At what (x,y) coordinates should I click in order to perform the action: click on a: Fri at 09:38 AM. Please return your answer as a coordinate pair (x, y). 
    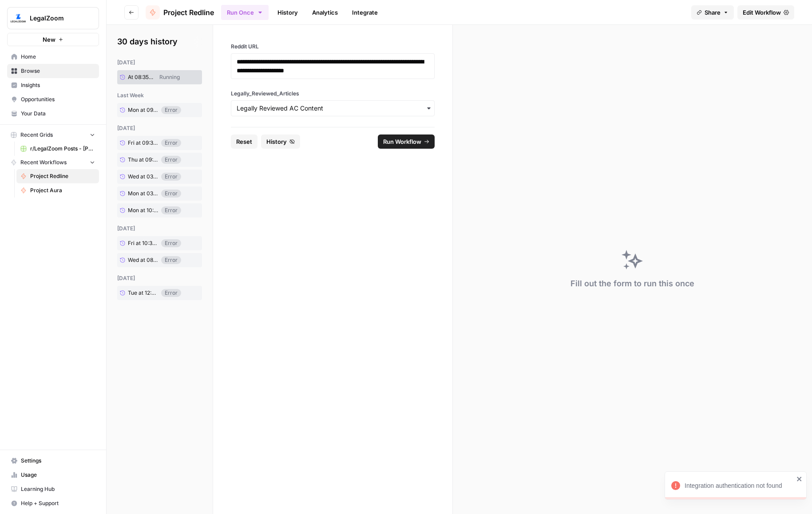
    Looking at the image, I should click on (139, 143).